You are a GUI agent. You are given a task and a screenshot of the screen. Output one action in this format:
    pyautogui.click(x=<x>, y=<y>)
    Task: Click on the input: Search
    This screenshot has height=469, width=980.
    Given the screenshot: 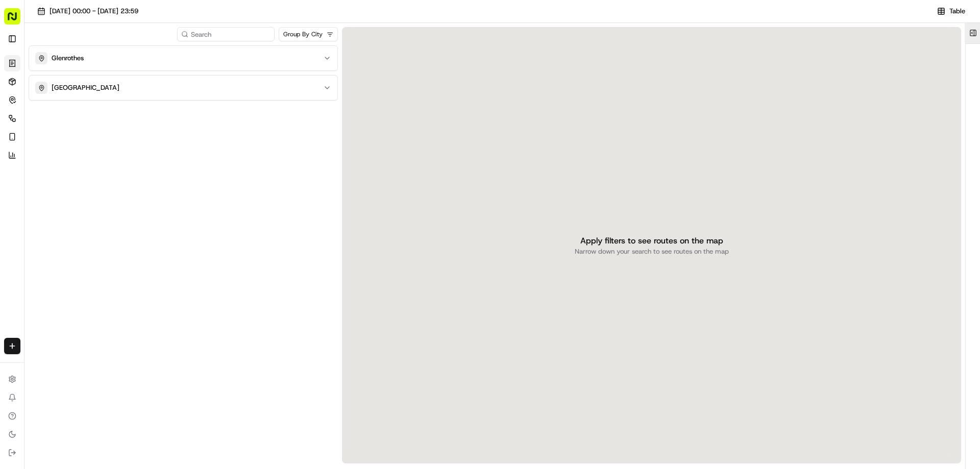 What is the action you would take?
    pyautogui.click(x=226, y=34)
    